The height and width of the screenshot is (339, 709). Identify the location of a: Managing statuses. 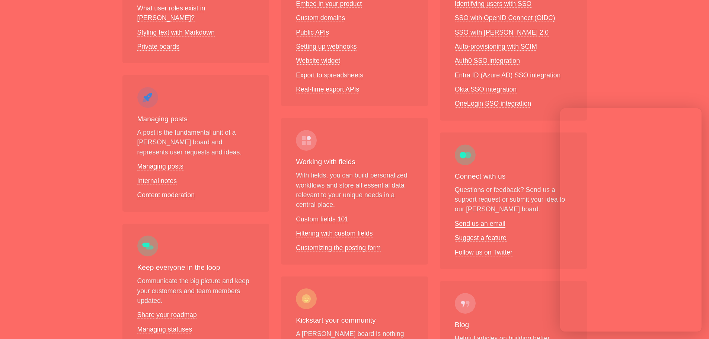
(165, 329).